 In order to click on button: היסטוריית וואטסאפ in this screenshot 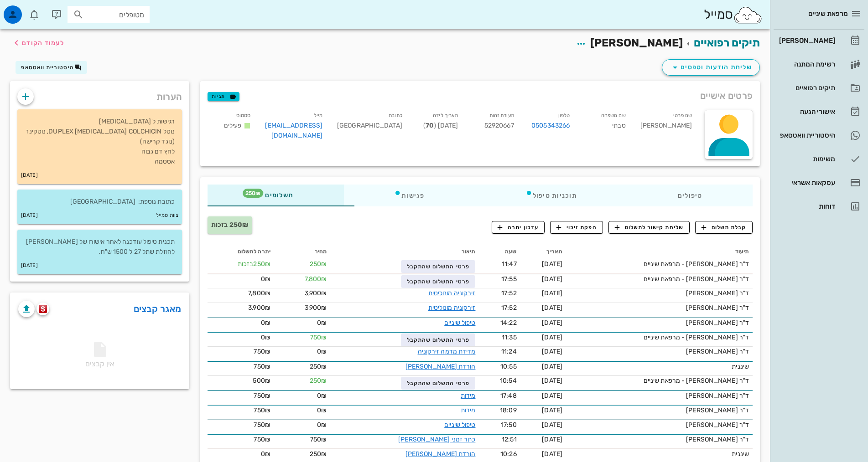, I will do `click(51, 67)`.